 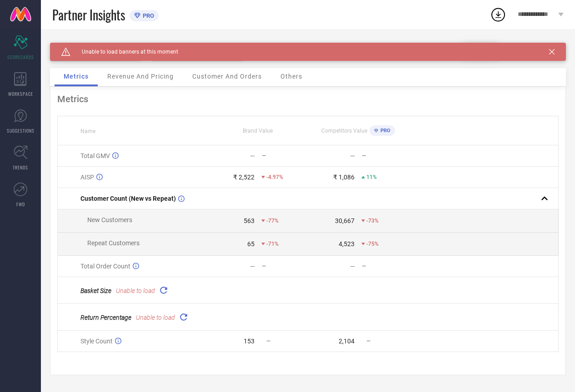 I want to click on span: Brand Value, so click(x=258, y=131).